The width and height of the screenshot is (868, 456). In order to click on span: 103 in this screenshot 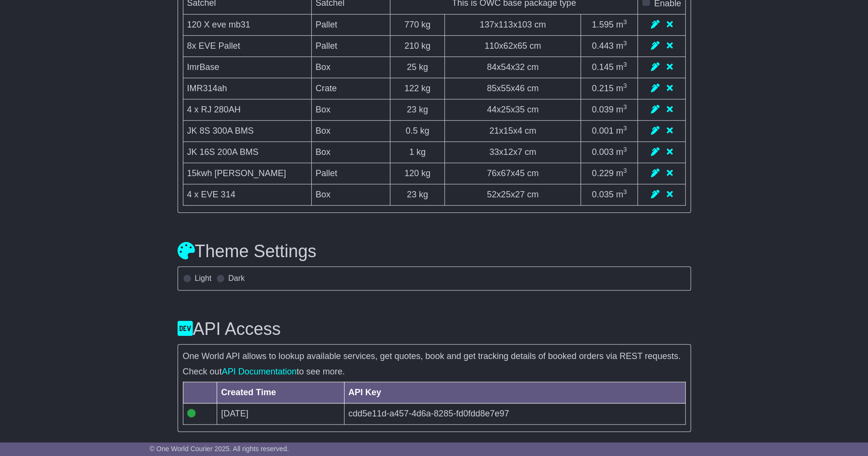, I will do `click(525, 25)`.